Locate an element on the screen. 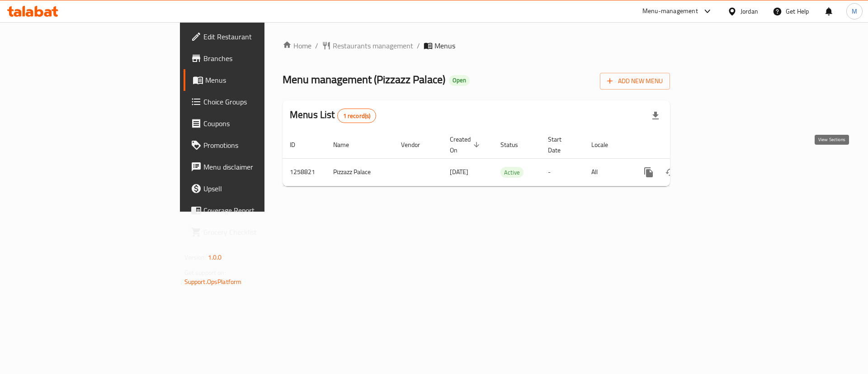 The width and height of the screenshot is (868, 374). a: Coverage Report is located at coordinates (254, 210).